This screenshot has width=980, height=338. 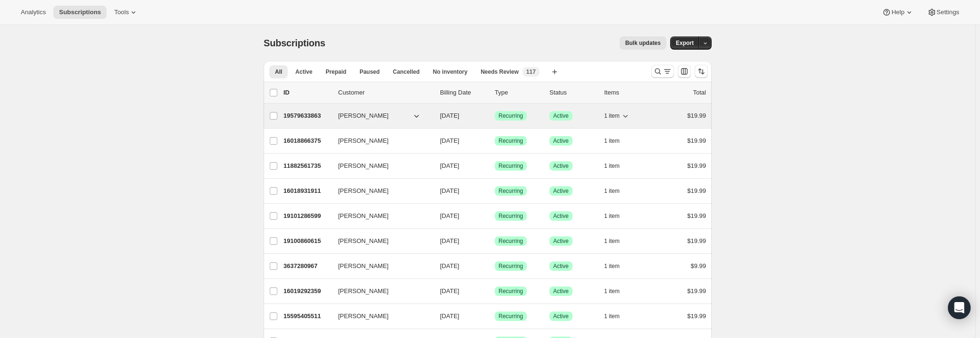 What do you see at coordinates (684, 71) in the screenshot?
I see `button: Customize table column order and visibility` at bounding box center [684, 71].